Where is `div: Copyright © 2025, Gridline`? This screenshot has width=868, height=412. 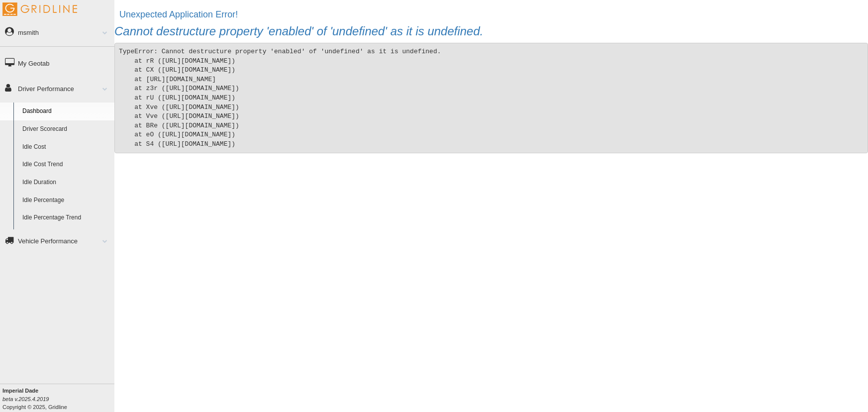
div: Copyright © 2025, Gridline is located at coordinates (58, 398).